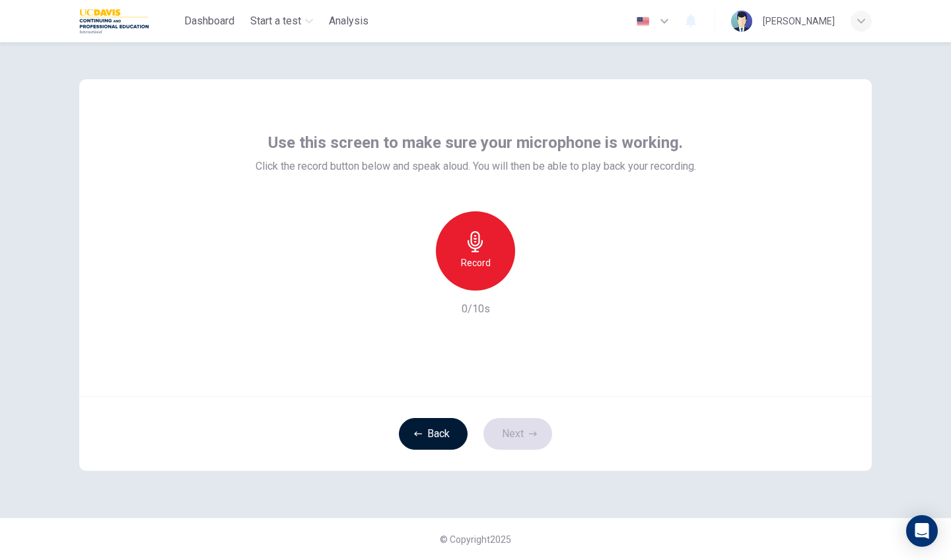 The height and width of the screenshot is (560, 951). Describe the element at coordinates (129, 21) in the screenshot. I see `a: UC Davis logo` at that location.